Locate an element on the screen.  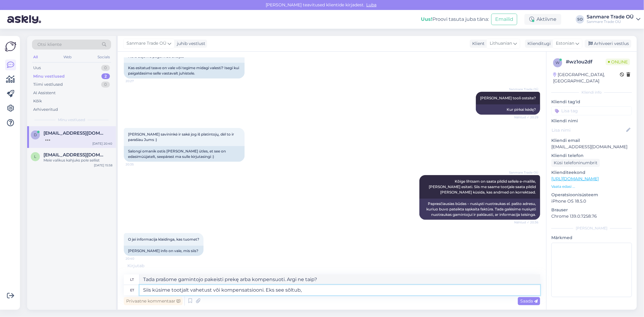
div: SO is located at coordinates (580, 19).